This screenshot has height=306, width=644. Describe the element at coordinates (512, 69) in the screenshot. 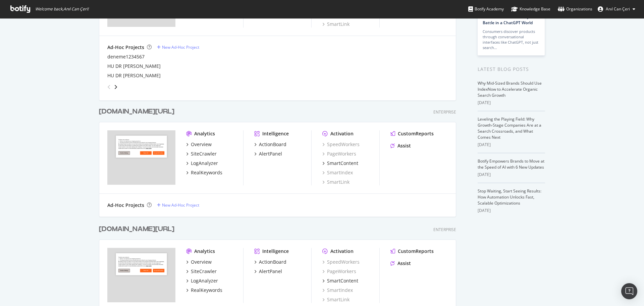

I see `div: Latest Blog Posts` at that location.